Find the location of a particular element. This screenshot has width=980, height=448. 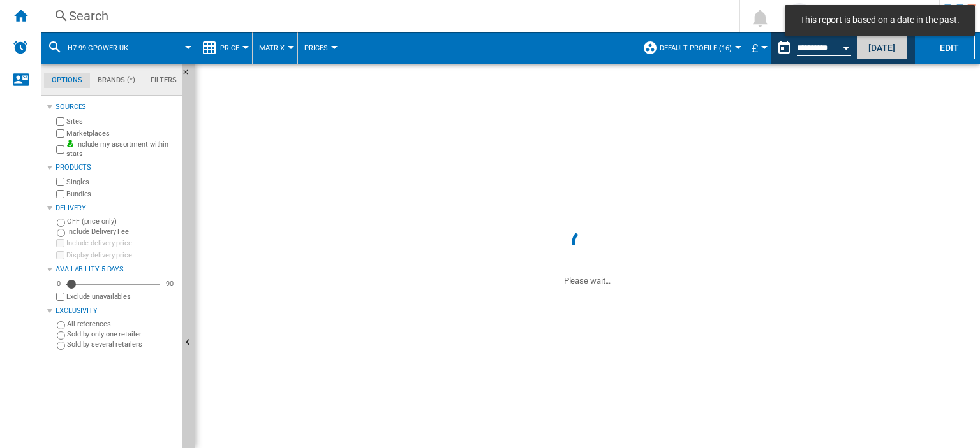

md-slider: Availability is located at coordinates (113, 284).